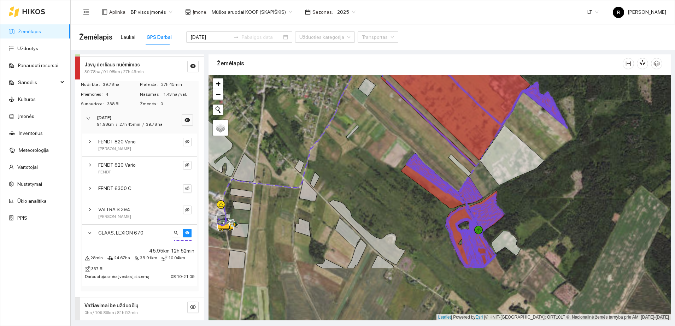  Describe the element at coordinates (94, 104) in the screenshot. I see `span: Sunaudota` at that location.